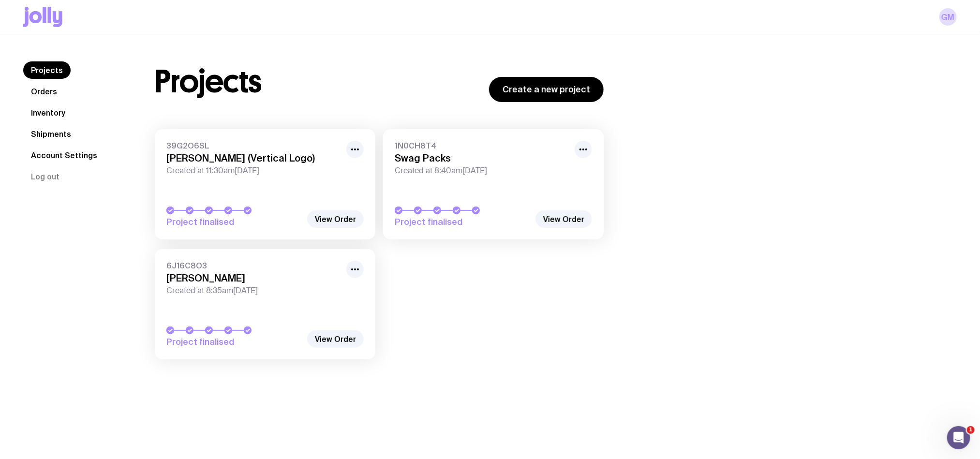 The height and width of the screenshot is (459, 980). What do you see at coordinates (47, 70) in the screenshot?
I see `a: Projects` at bounding box center [47, 70].